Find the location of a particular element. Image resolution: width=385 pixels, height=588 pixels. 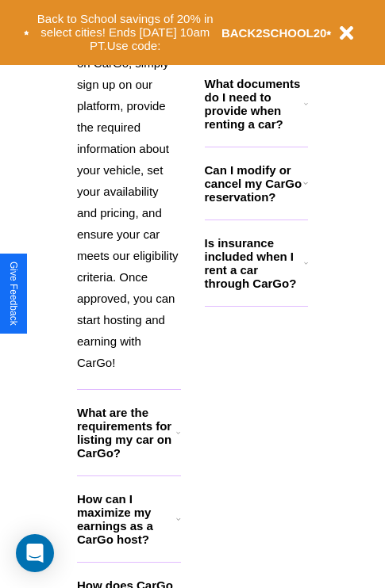

h3: Is insurance included when I rent a car through CarGo? is located at coordinates (254, 263).